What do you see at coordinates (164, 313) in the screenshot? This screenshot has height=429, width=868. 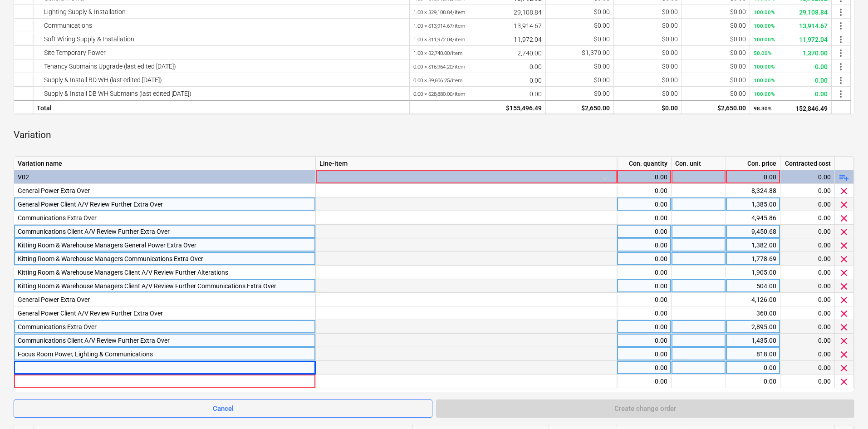 I see `div: General Power Client A/V Review Further Extra Over` at bounding box center [164, 313].